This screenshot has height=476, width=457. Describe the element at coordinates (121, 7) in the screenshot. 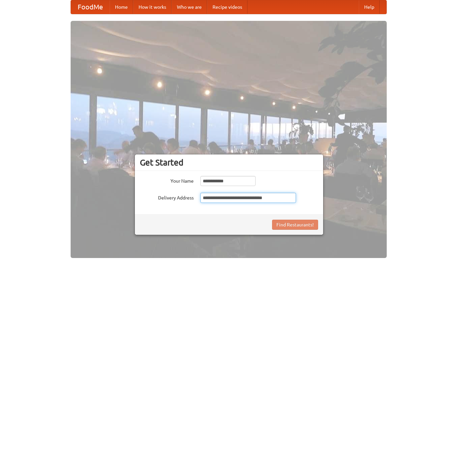

I see `a: Home` at that location.